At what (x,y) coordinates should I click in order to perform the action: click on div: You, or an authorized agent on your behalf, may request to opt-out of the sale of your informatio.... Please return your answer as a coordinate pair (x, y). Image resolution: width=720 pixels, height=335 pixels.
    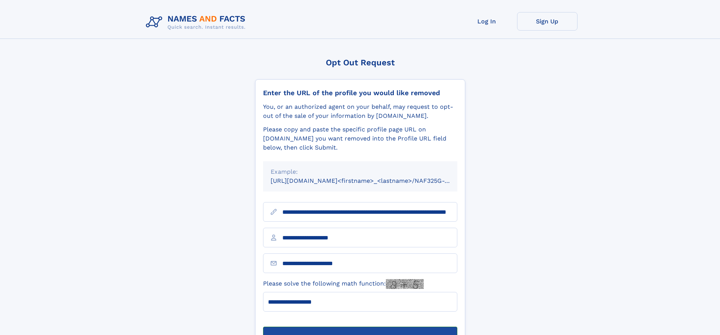
    Looking at the image, I should click on (360, 112).